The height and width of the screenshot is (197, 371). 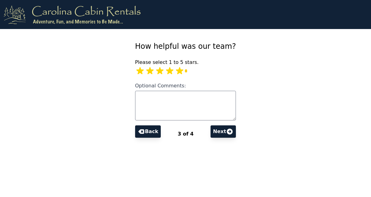 What do you see at coordinates (148, 132) in the screenshot?
I see `button: Back` at bounding box center [148, 132].